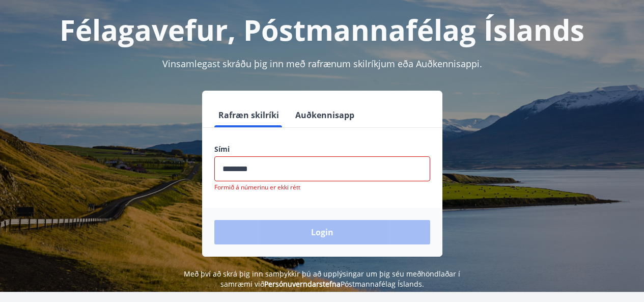 The height and width of the screenshot is (302, 644). Describe the element at coordinates (322, 30) in the screenshot. I see `h1: Félagavefur, Póstmannafélag Íslands` at that location.